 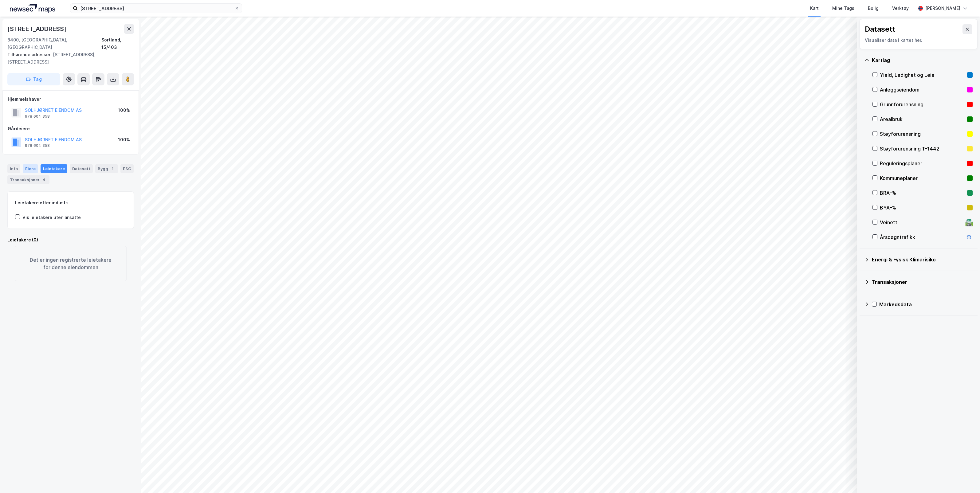 What do you see at coordinates (71, 240) in the screenshot?
I see `div: Leietakere (0)` at bounding box center [71, 240].